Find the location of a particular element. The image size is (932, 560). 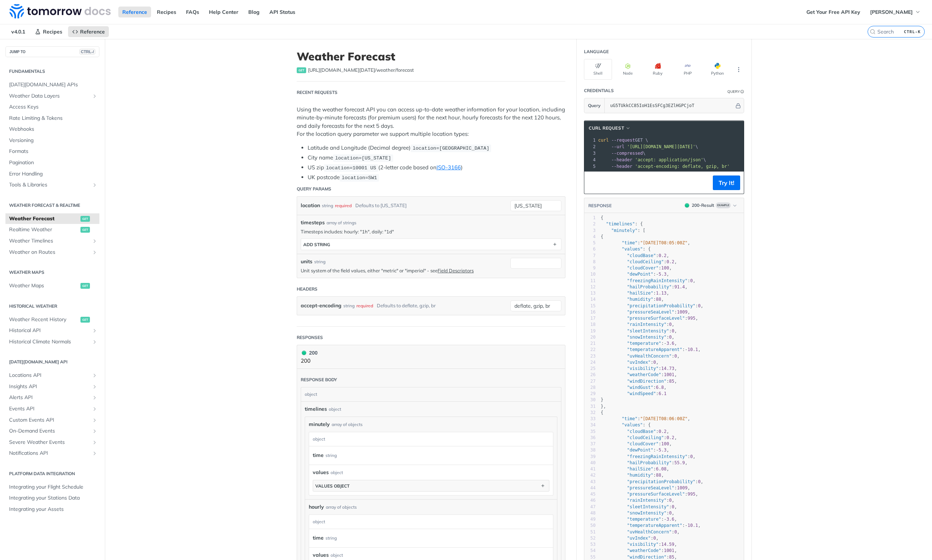

span: 1.13 is located at coordinates (661, 293).